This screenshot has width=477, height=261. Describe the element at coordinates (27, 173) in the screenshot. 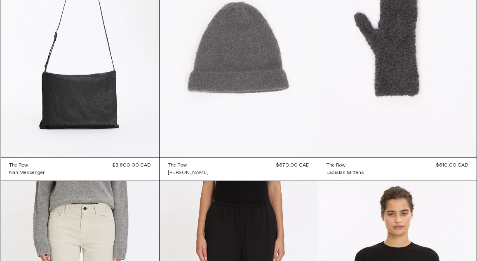

I see `a: Nan Messenger` at that location.